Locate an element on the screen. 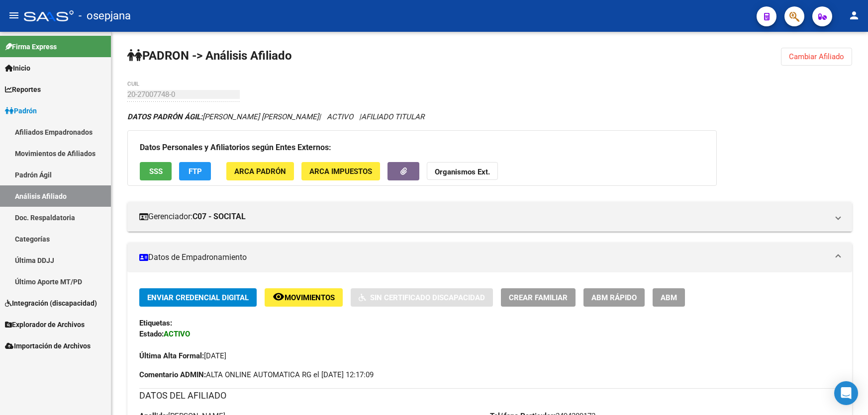 The width and height of the screenshot is (868, 415). span: SSS is located at coordinates (156, 172).